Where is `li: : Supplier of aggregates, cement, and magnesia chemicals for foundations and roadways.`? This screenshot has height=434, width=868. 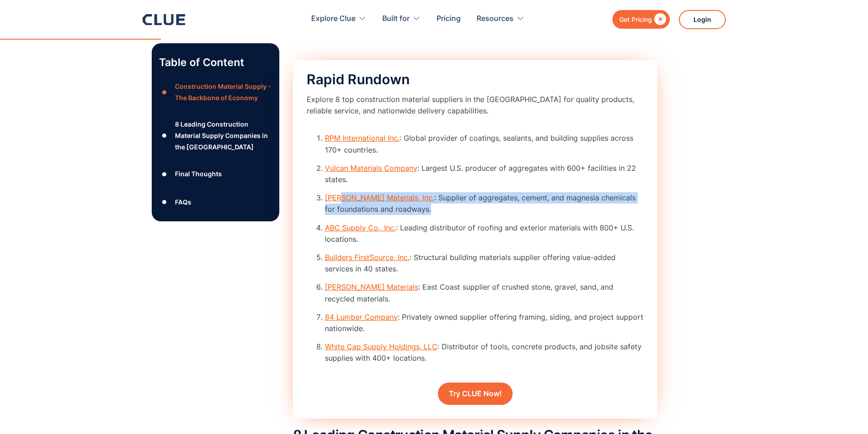 li: : Supplier of aggregates, cement, and magnesia chemicals for foundations and roadways. is located at coordinates (484, 203).